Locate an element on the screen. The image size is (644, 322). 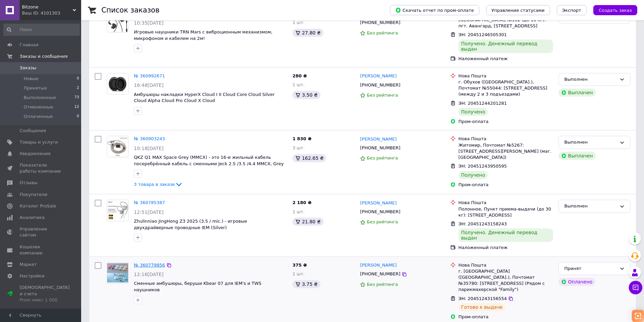
button: Чат с покупателем is located at coordinates (636, 288).